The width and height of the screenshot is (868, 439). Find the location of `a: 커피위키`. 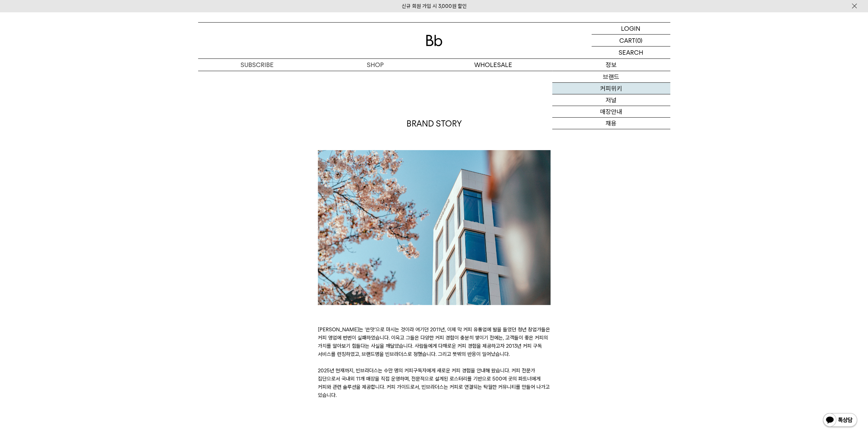

a: 커피위키 is located at coordinates (611, 89).